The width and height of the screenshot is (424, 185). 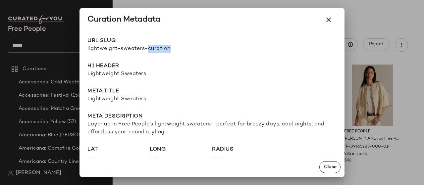 What do you see at coordinates (150, 41) in the screenshot?
I see `span: URL Slug` at bounding box center [150, 41].